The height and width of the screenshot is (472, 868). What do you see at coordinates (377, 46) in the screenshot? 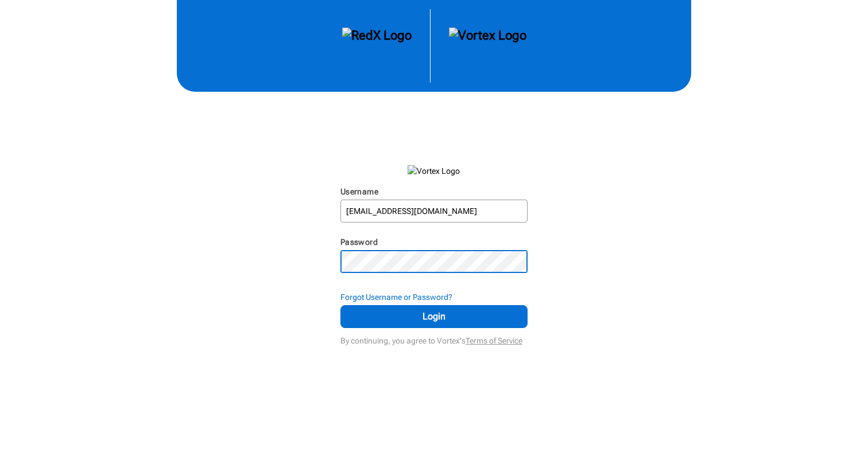
I see `img: RedX Logo` at bounding box center [377, 46].